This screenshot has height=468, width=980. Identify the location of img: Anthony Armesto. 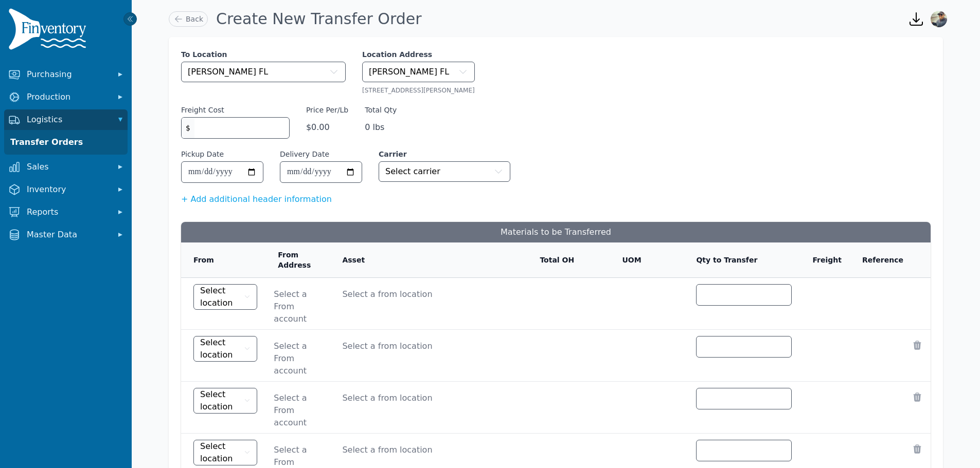
(938, 19).